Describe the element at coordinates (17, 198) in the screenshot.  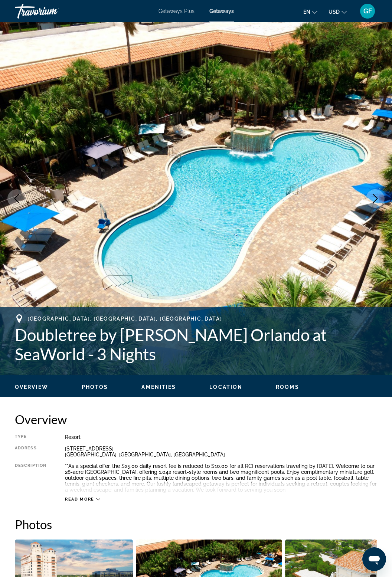
I see `button: Previous image` at that location.